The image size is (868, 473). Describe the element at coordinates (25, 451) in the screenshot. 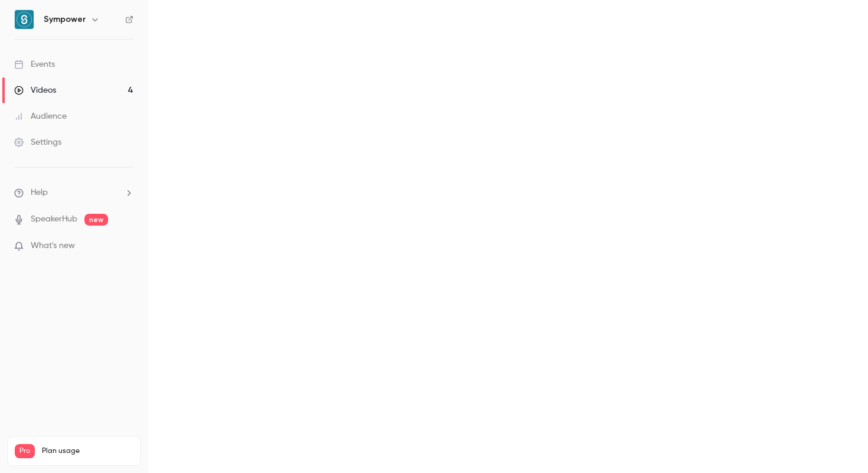

I see `span: Pro` at that location.